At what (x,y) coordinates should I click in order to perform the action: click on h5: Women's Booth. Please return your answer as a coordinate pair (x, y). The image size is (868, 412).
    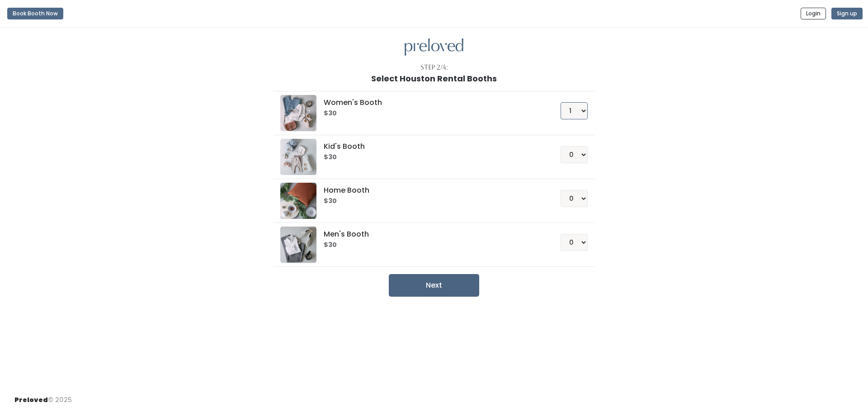
    Looking at the image, I should click on (431, 102).